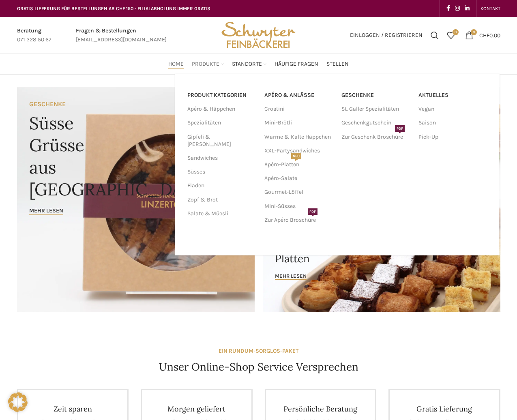 This screenshot has width=517, height=420. Describe the element at coordinates (297, 64) in the screenshot. I see `a: Häufige Fragen` at that location.